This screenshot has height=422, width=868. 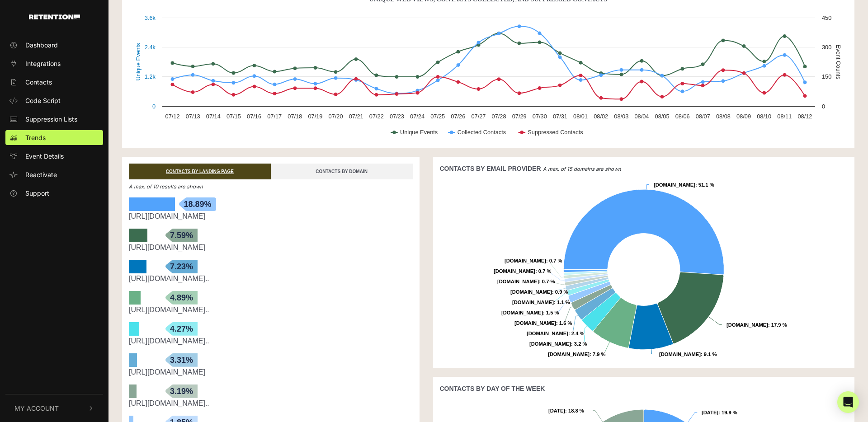 I want to click on text: 08/04, so click(x=642, y=116).